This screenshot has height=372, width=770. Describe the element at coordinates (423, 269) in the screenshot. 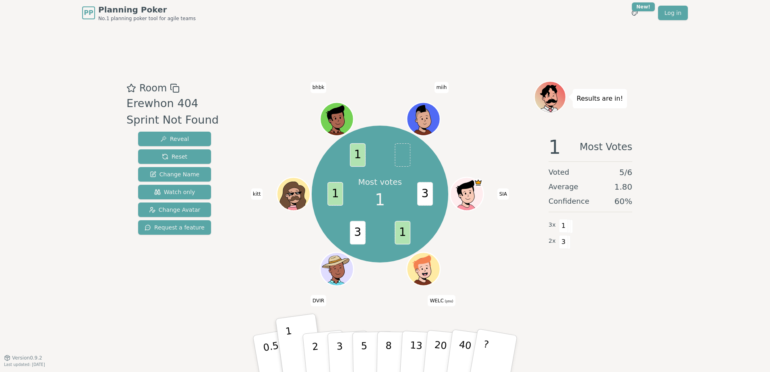

I see `button: Click to change your avatar` at that location.